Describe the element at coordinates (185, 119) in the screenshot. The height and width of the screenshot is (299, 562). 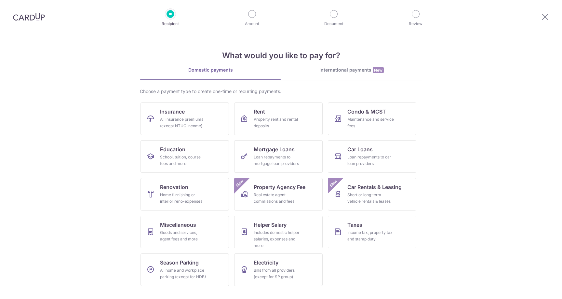
I see `a: InsuranceAll insurance premiums (except NTUC Income)` at that location.